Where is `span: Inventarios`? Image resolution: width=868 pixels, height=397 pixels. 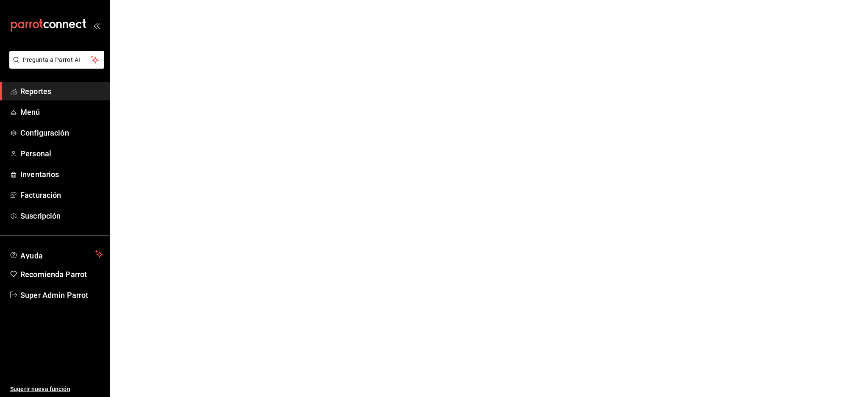 span: Inventarios is located at coordinates (61, 174).